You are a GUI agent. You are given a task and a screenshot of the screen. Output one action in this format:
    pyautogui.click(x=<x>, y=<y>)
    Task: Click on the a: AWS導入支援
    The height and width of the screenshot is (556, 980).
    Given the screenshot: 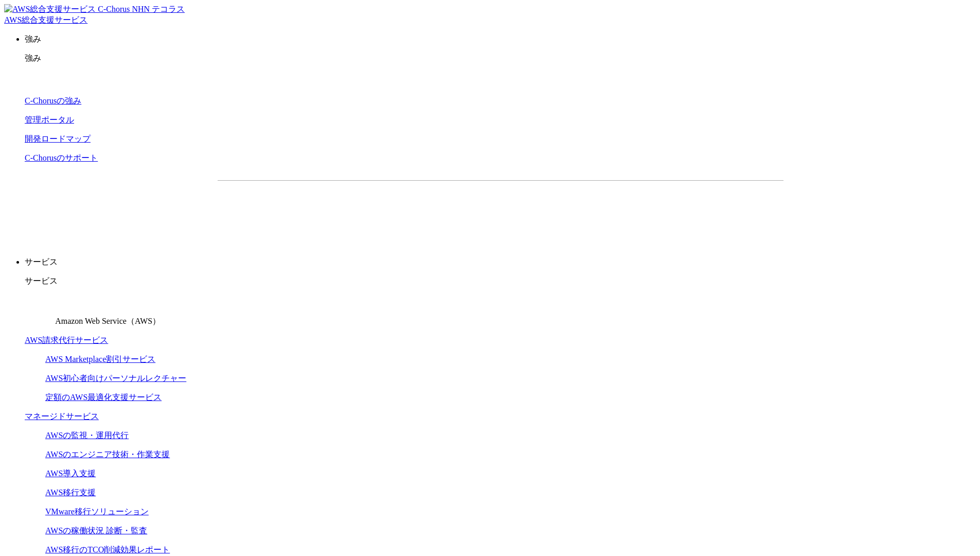 What is the action you would take?
    pyautogui.click(x=70, y=473)
    